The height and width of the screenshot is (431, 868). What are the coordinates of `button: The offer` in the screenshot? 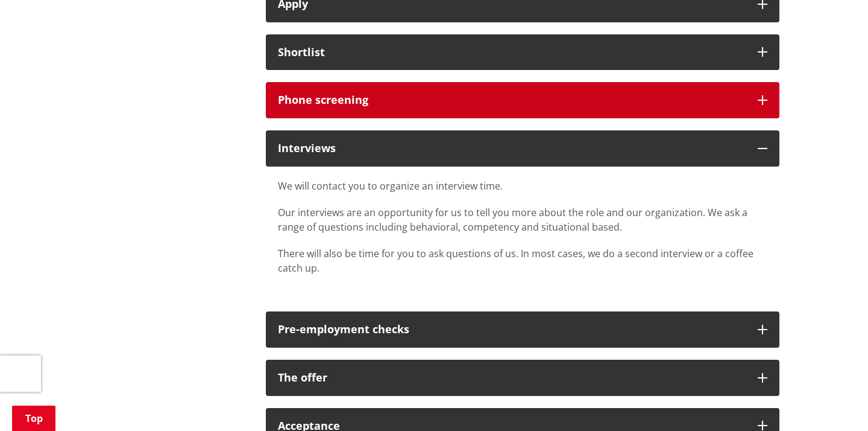 It's located at (523, 378).